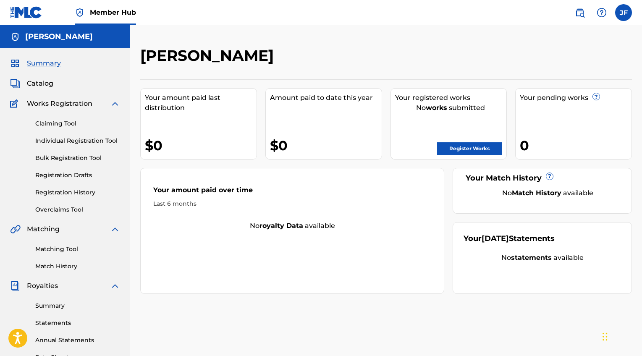 Image resolution: width=642 pixels, height=356 pixels. I want to click on div: Your Statements, so click(509, 238).